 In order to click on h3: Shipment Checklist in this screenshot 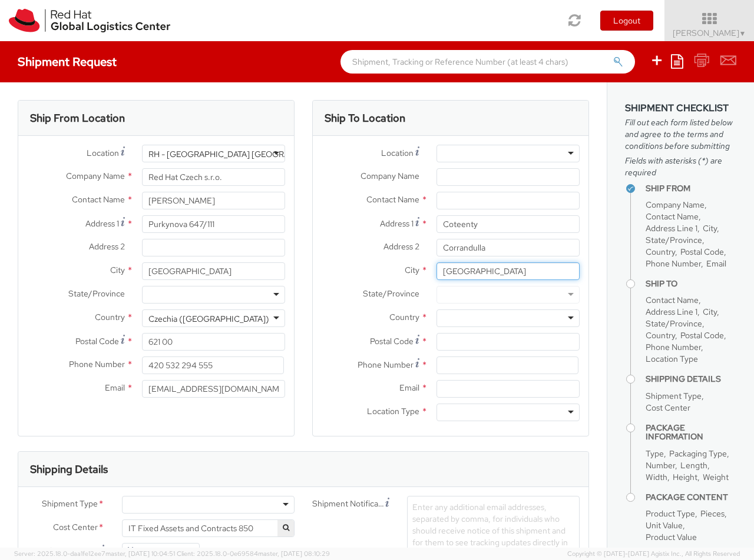, I will do `click(680, 108)`.